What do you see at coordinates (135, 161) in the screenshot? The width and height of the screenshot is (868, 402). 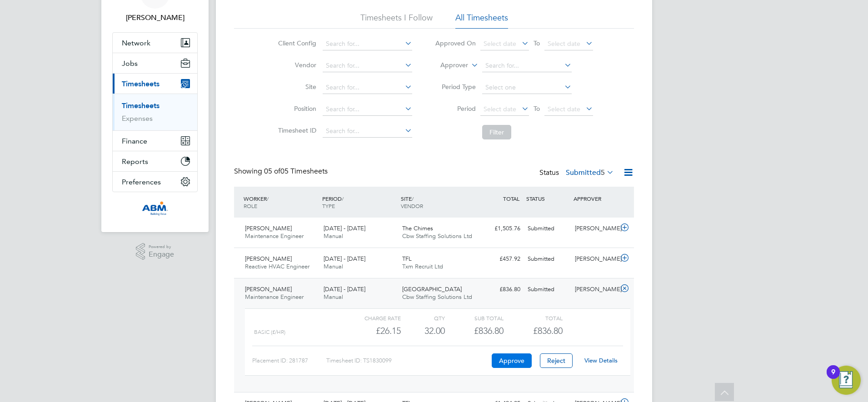 I see `span: Reports` at bounding box center [135, 161].